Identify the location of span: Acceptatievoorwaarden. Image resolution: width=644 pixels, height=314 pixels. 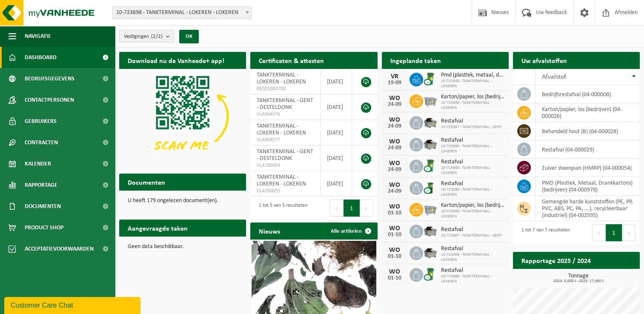
(59, 249).